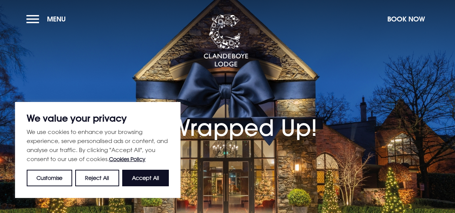  I want to click on button: Book Now, so click(406, 19).